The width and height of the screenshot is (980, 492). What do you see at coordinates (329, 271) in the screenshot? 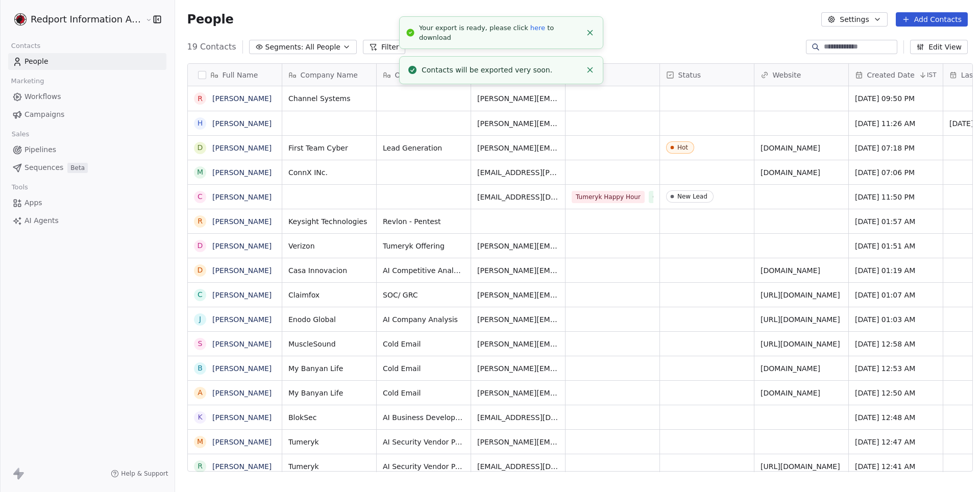
I see `span: Casa Innovacion` at bounding box center [329, 271].